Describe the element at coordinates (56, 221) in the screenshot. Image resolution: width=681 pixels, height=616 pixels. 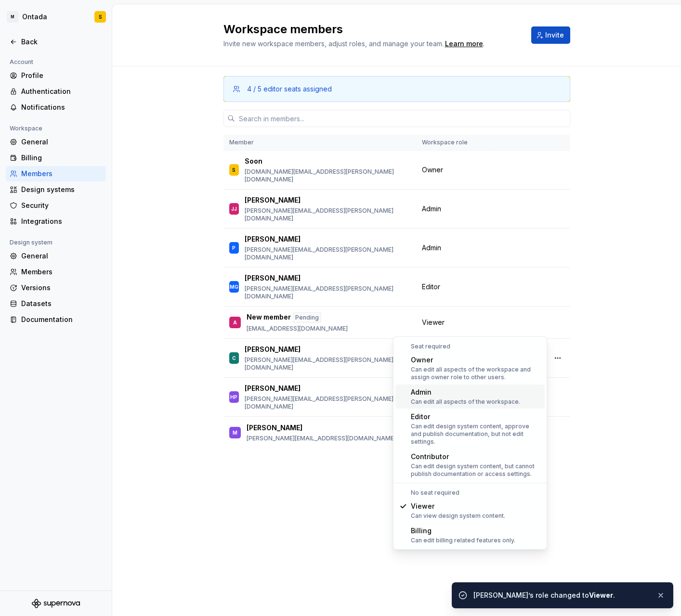
I see `a: Integrations` at that location.